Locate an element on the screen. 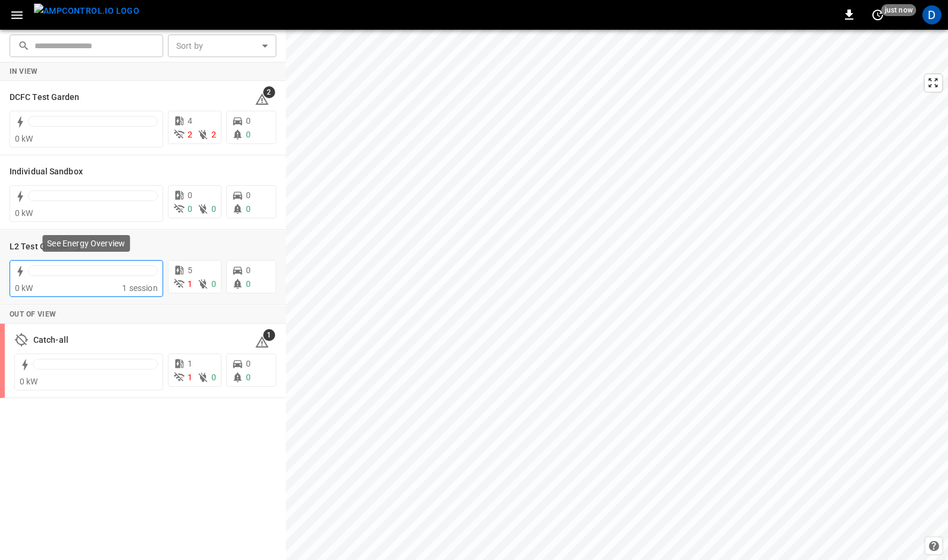 The height and width of the screenshot is (560, 948). span: just now is located at coordinates (898, 10).